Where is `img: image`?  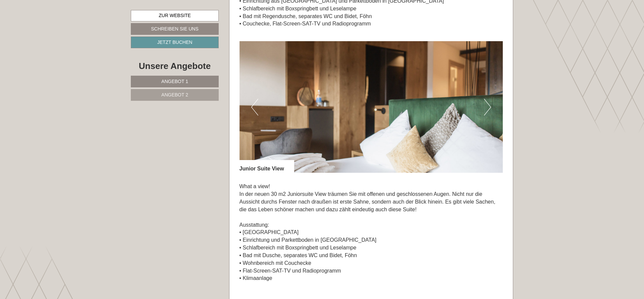
img: image is located at coordinates (372, 107).